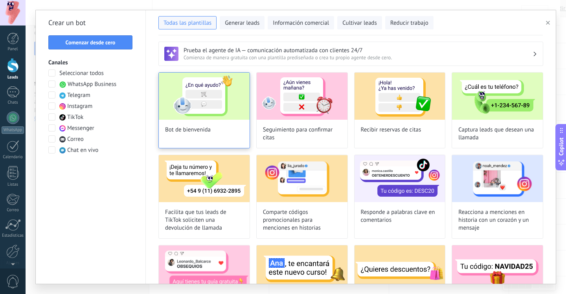 The width and height of the screenshot is (566, 294). Describe the element at coordinates (13, 210) in the screenshot. I see `div: Correo` at that location.